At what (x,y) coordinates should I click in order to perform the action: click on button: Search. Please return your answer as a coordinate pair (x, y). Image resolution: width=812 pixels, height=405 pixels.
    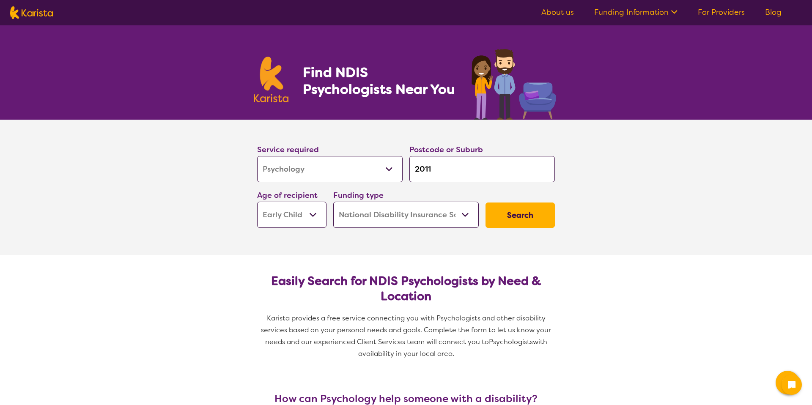
    Looking at the image, I should click on (520, 215).